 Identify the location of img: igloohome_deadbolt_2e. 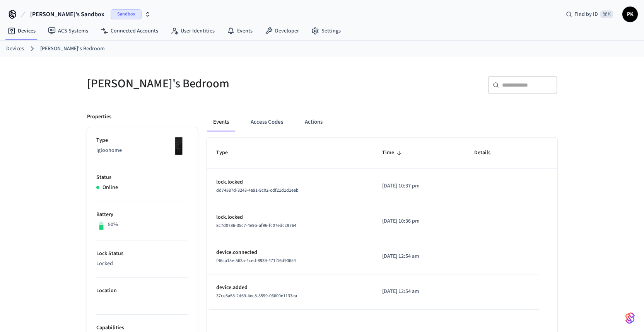
(179, 146).